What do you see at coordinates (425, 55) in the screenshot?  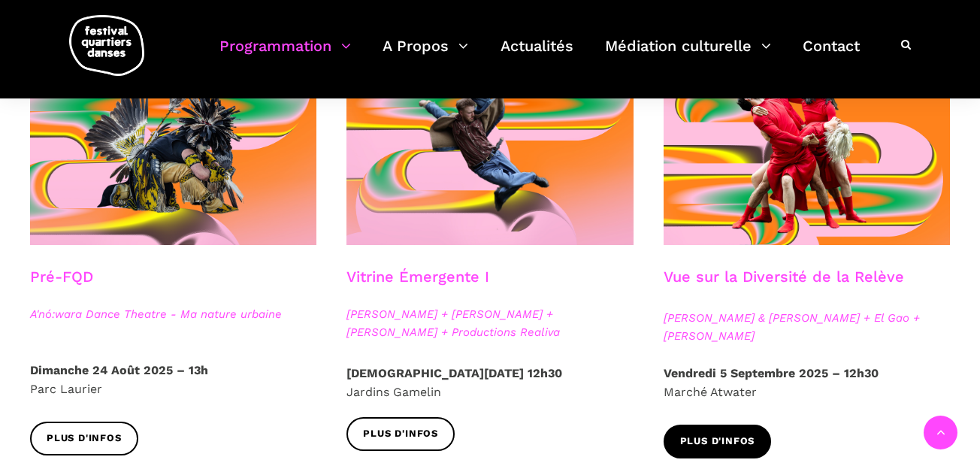 I see `a: A Propos` at bounding box center [425, 55].